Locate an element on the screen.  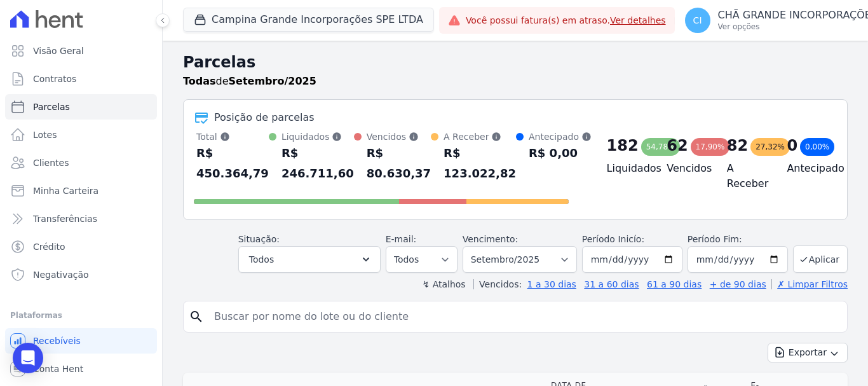
div: 182 is located at coordinates (623, 145).